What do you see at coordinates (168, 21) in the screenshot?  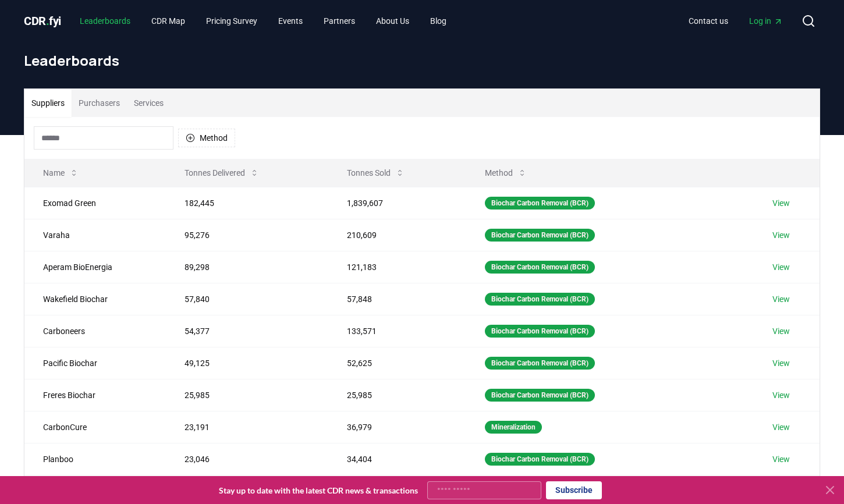 I see `a: CDR Map` at bounding box center [168, 21].